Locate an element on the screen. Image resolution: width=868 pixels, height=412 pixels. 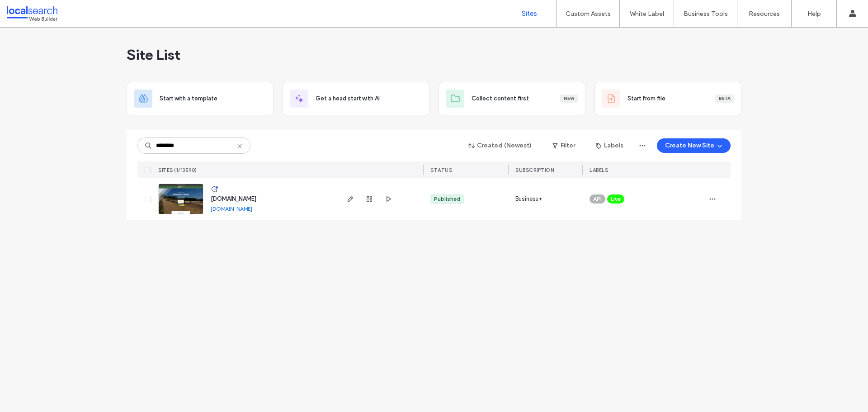
button: Created (Newest) is located at coordinates (500, 145).